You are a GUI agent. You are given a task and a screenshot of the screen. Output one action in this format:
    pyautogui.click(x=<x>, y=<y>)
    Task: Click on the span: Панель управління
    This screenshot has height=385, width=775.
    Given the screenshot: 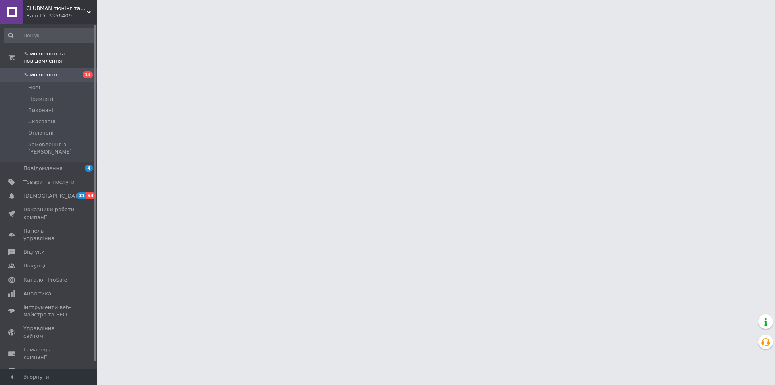 What is the action you would take?
    pyautogui.click(x=49, y=235)
    